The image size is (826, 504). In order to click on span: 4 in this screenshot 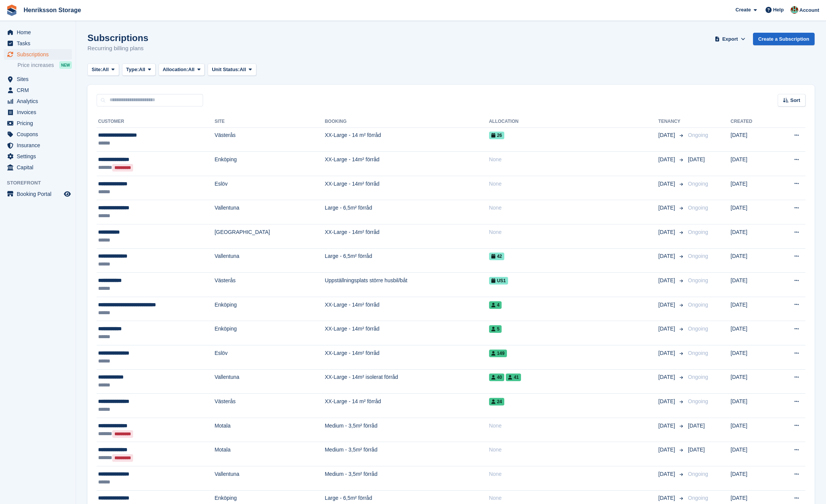, I will do `click(495, 305)`.